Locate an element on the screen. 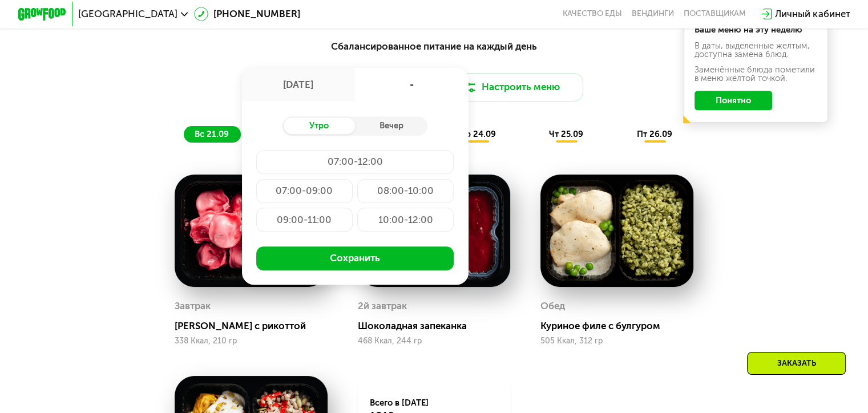 This screenshot has width=868, height=413. div: 338 Ккал, 210 гр is located at coordinates (251, 342).